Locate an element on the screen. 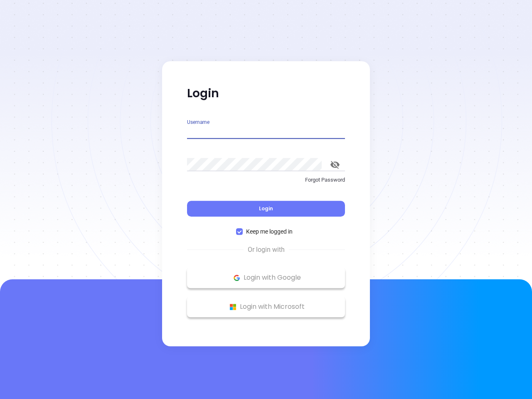  button: Login is located at coordinates (266, 209).